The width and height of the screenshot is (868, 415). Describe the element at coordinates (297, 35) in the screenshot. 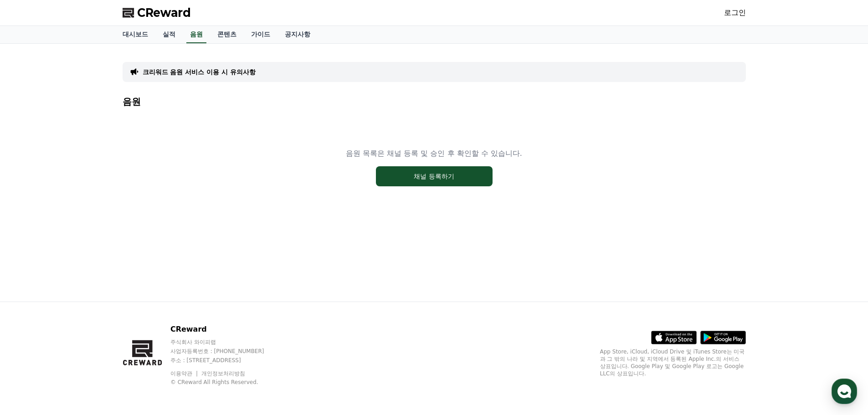

I see `a: 공지사항` at that location.